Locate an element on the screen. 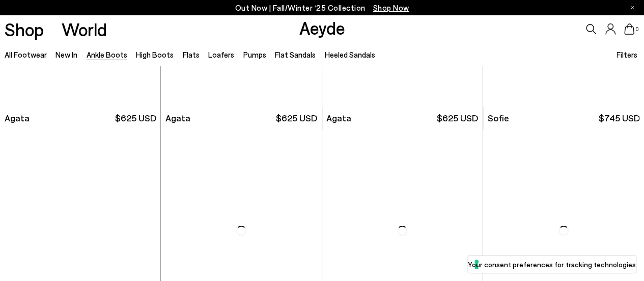  a: All Footwear is located at coordinates (26, 55).